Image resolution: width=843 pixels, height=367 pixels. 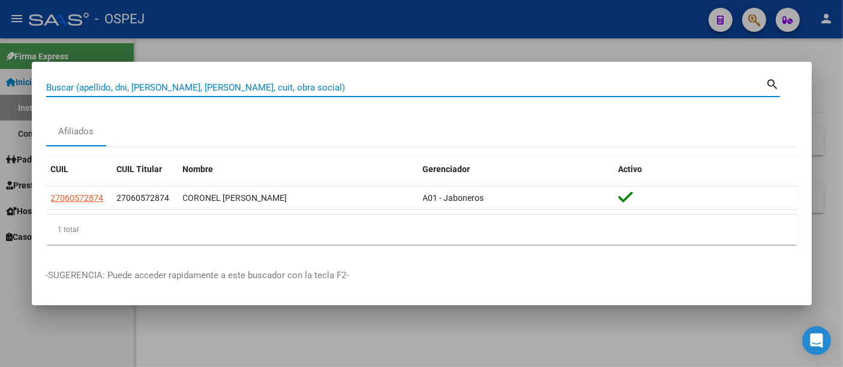 What do you see at coordinates (631, 169) in the screenshot?
I see `span: Activo` at bounding box center [631, 169].